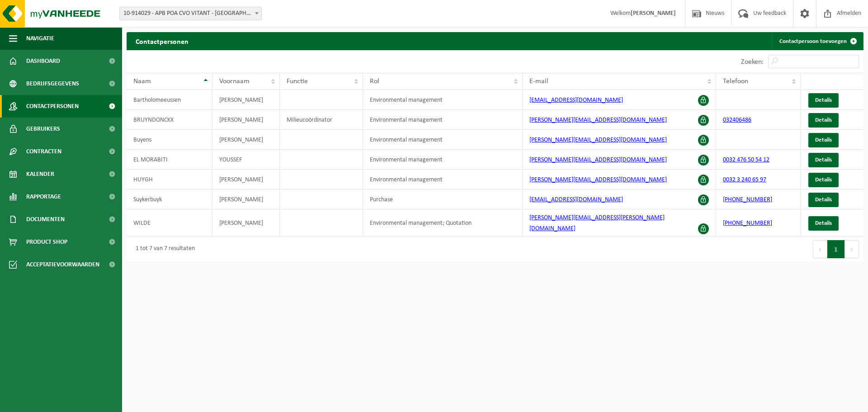 The width and height of the screenshot is (868, 412). Describe the element at coordinates (234, 81) in the screenshot. I see `span: Voornaam` at that location.